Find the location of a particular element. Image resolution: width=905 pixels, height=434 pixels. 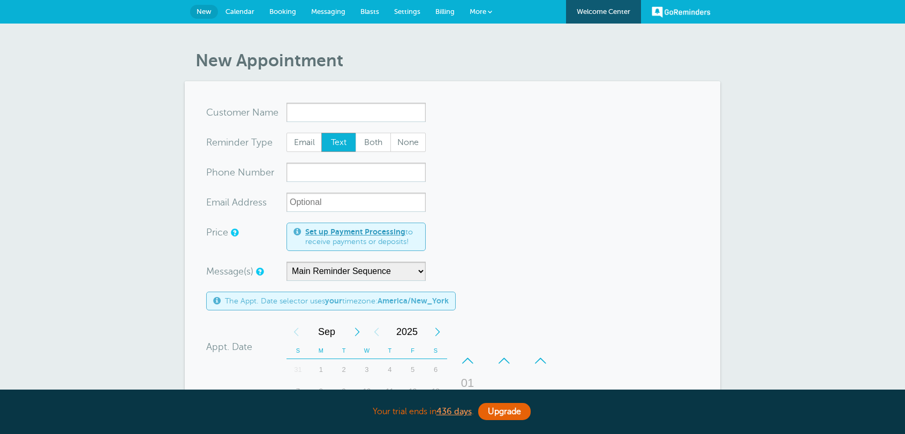

div: Thursday, September 11 is located at coordinates (389, 392).